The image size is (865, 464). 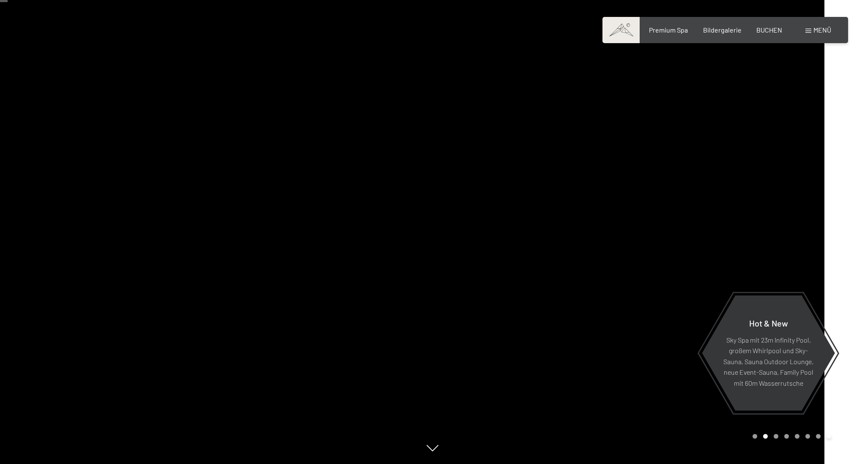 What do you see at coordinates (723, 30) in the screenshot?
I see `a: Bildergalerie` at bounding box center [723, 30].